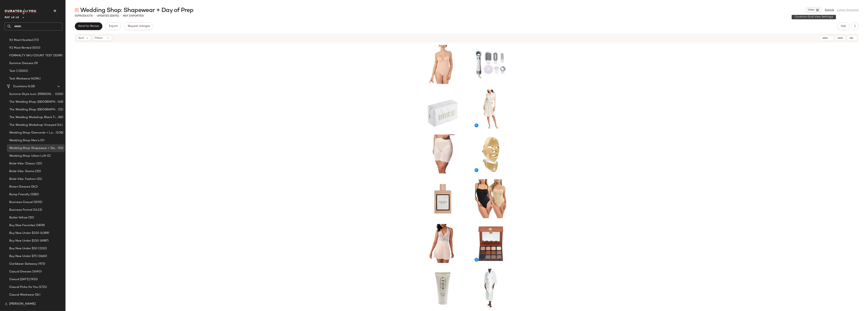 This screenshot has width=868, height=311. What do you see at coordinates (22, 225) in the screenshot?
I see `span: Buy Now Favorites` at bounding box center [22, 225].